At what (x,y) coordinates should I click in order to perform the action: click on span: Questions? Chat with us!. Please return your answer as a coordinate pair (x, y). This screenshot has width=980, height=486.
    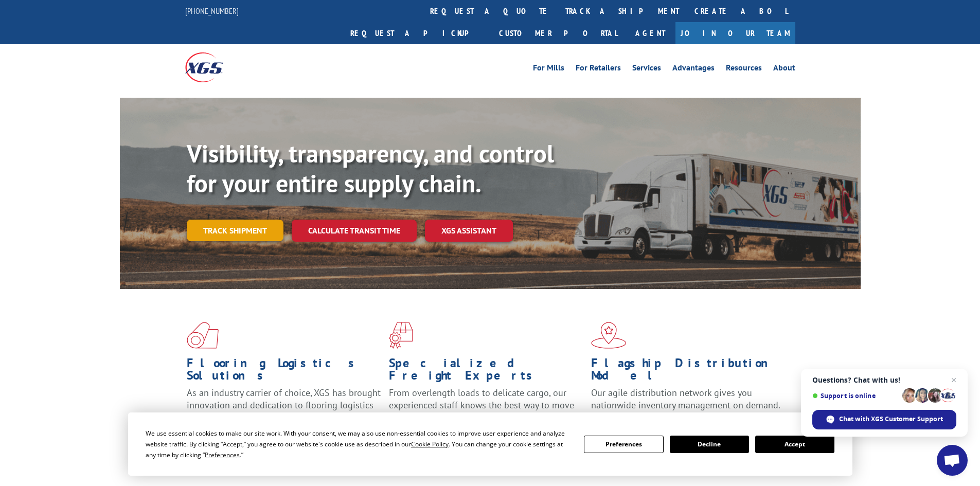
    Looking at the image, I should click on (884, 380).